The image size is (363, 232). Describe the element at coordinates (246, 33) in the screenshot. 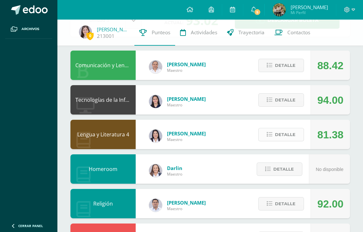

I see `a: Trayectoria` at that location.